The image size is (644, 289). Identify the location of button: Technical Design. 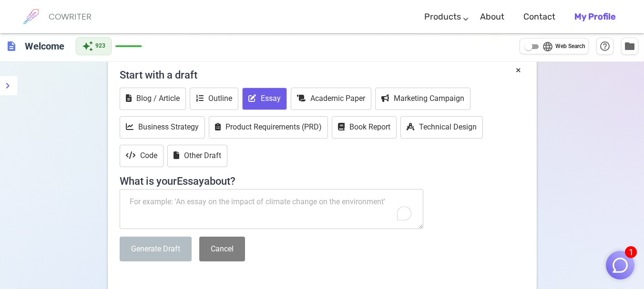
(442, 127).